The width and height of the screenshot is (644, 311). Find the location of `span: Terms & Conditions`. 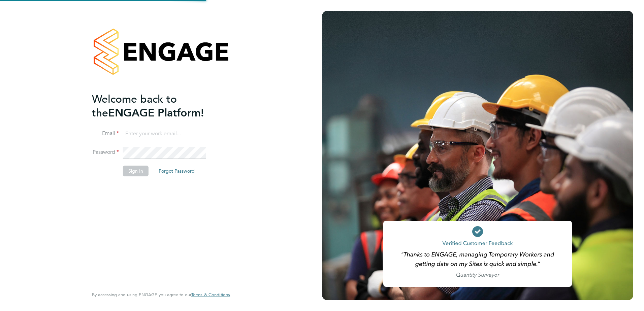

span: Terms & Conditions is located at coordinates (211, 295).